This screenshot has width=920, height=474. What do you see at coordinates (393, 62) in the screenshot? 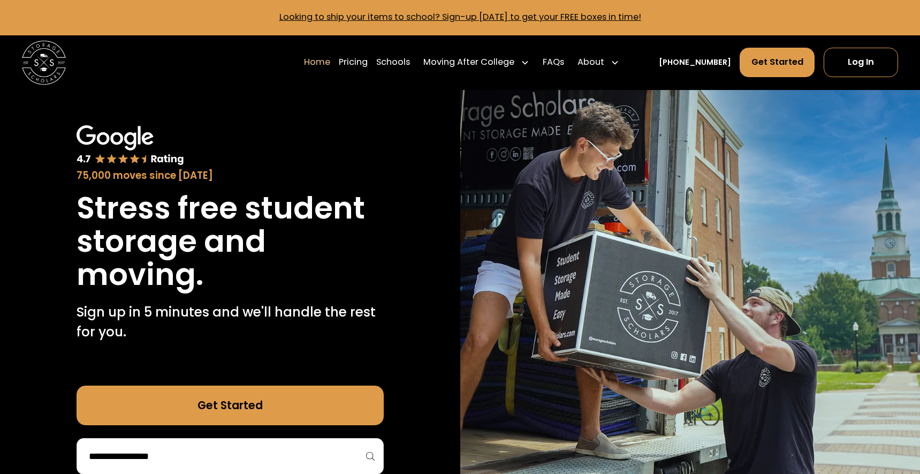
I see `a: Schools` at bounding box center [393, 62].